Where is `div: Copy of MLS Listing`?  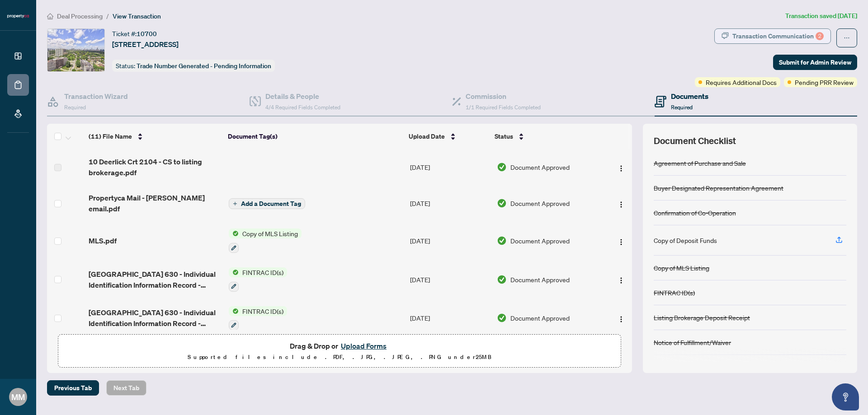
div: Copy of MLS Listing is located at coordinates (681, 268).